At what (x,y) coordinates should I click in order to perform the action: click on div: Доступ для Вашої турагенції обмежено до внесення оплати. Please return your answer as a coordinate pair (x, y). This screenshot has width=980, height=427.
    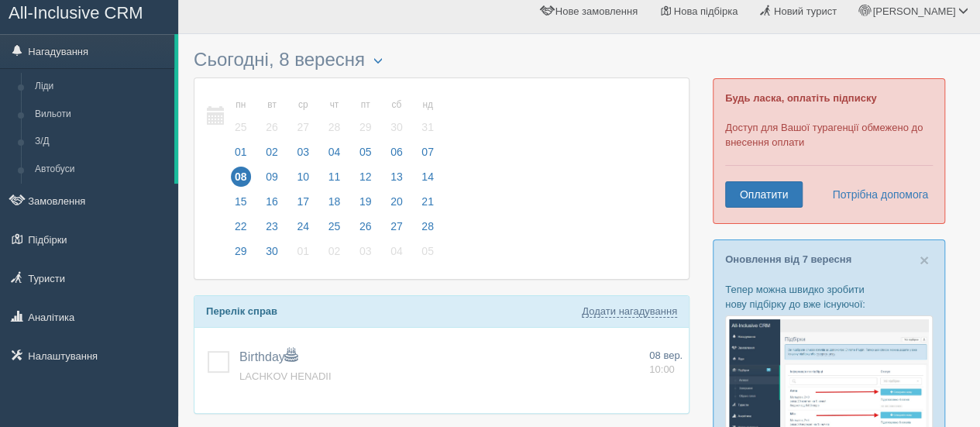
    Looking at the image, I should click on (829, 152).